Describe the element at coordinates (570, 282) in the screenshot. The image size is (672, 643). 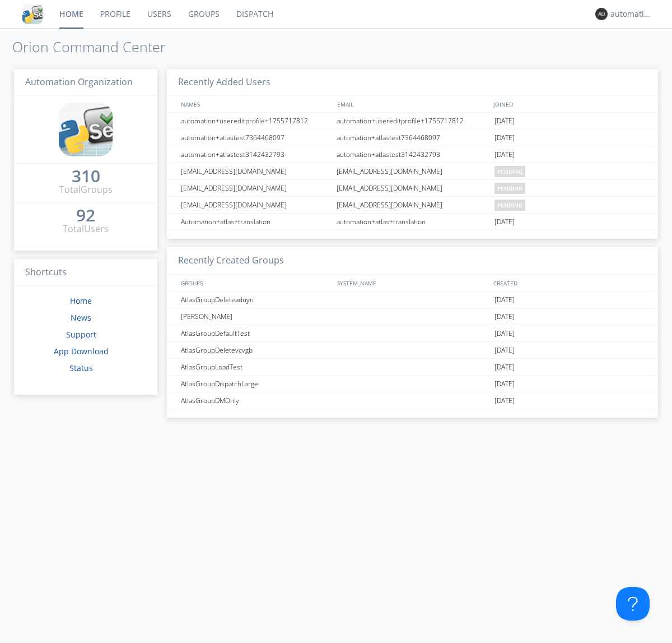
I see `div: CREATED` at that location.